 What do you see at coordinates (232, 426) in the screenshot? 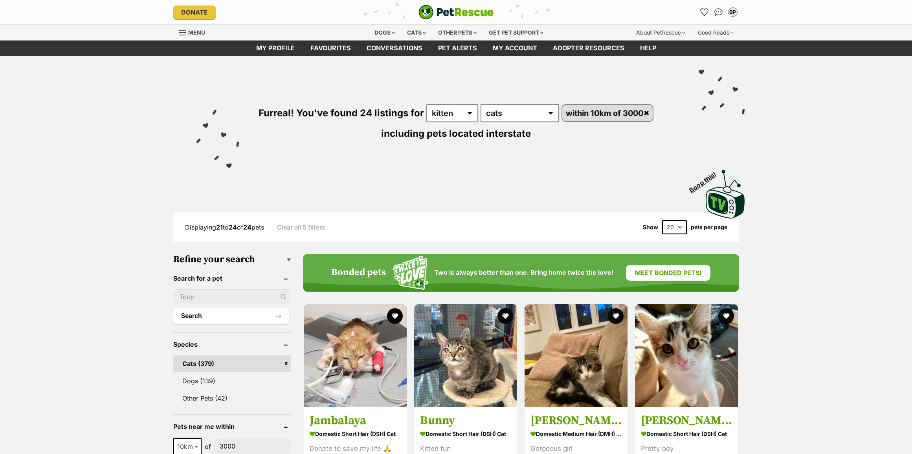
I see `header: Pets near me within` at bounding box center [232, 426].